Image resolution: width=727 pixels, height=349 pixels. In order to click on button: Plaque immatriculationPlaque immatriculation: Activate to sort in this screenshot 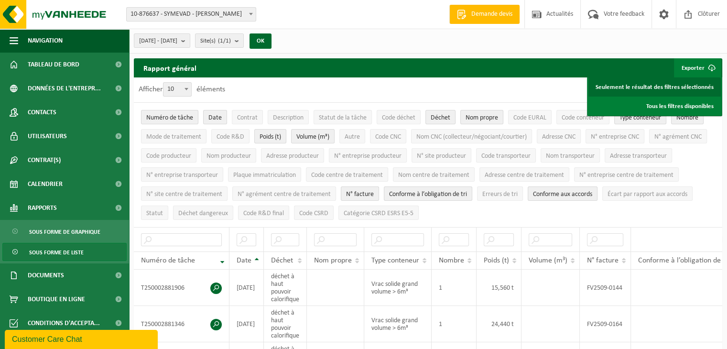, I will do `click(265, 175)`.